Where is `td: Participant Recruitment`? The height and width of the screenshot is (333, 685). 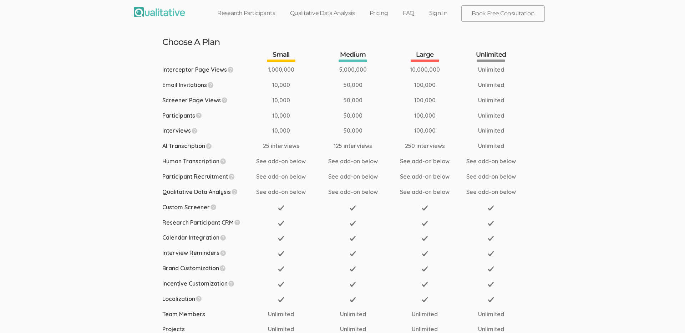
td: Participant Recruitment is located at coordinates (206, 177).